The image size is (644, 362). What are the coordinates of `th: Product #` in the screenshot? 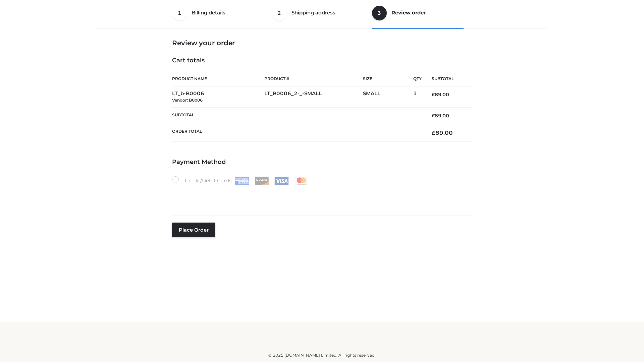 It's located at (314, 79).